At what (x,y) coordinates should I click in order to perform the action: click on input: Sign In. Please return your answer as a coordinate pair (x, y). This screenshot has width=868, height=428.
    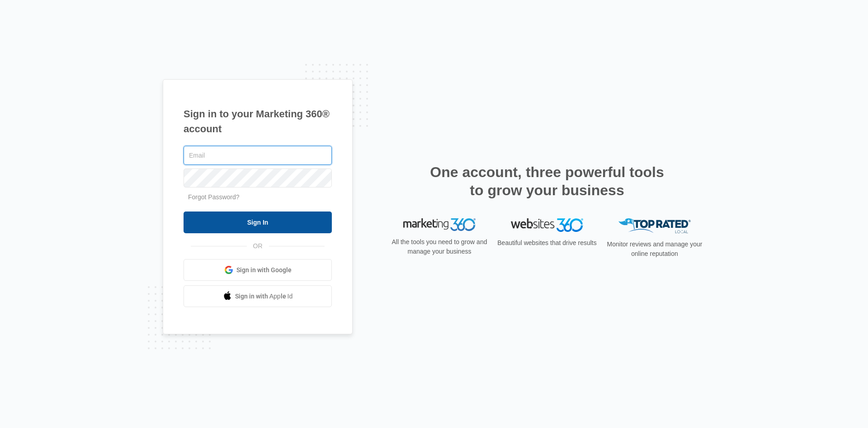
    Looking at the image, I should click on (258, 223).